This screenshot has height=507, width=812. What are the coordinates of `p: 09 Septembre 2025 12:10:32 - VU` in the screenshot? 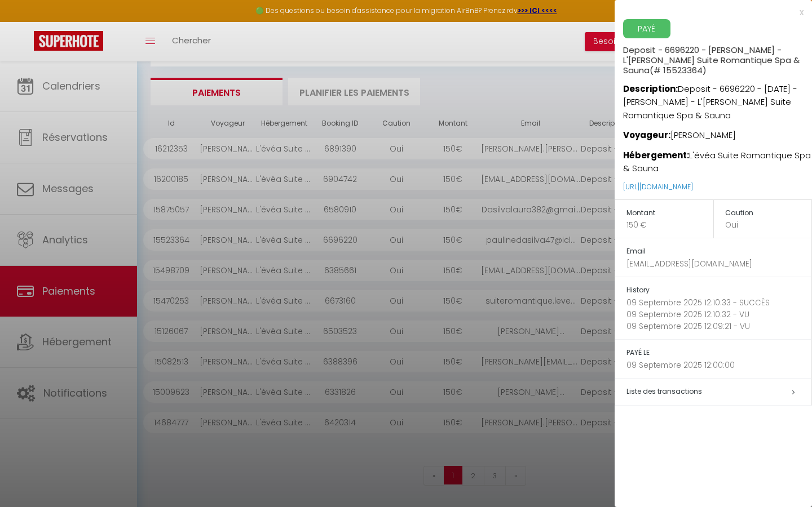 It's located at (719, 315).